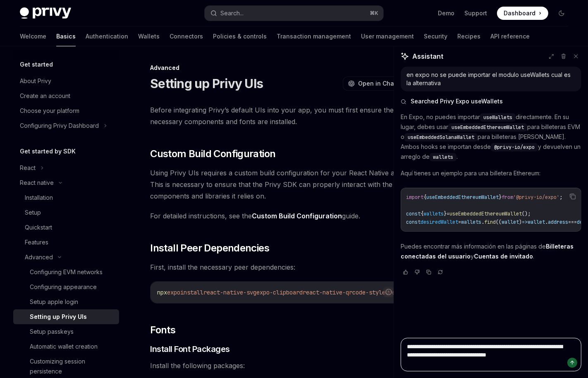 The width and height of the screenshot is (588, 378). What do you see at coordinates (66, 242) in the screenshot?
I see `a: Features` at bounding box center [66, 242].